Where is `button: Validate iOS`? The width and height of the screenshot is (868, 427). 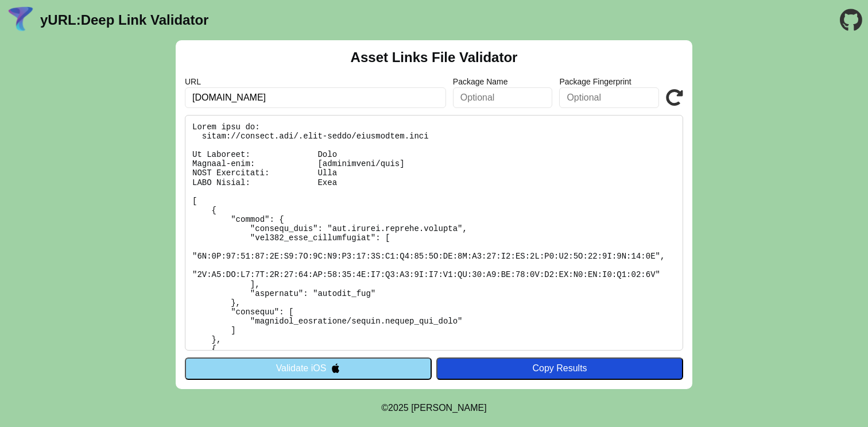
button: Validate iOS is located at coordinates (309, 368).